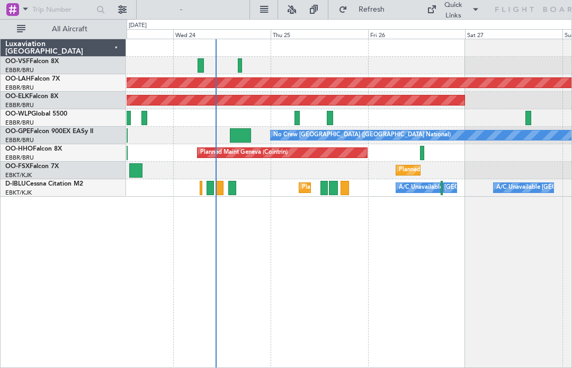 The height and width of the screenshot is (368, 572). What do you see at coordinates (19, 149) in the screenshot?
I see `span: OO-HHO` at bounding box center [19, 149].